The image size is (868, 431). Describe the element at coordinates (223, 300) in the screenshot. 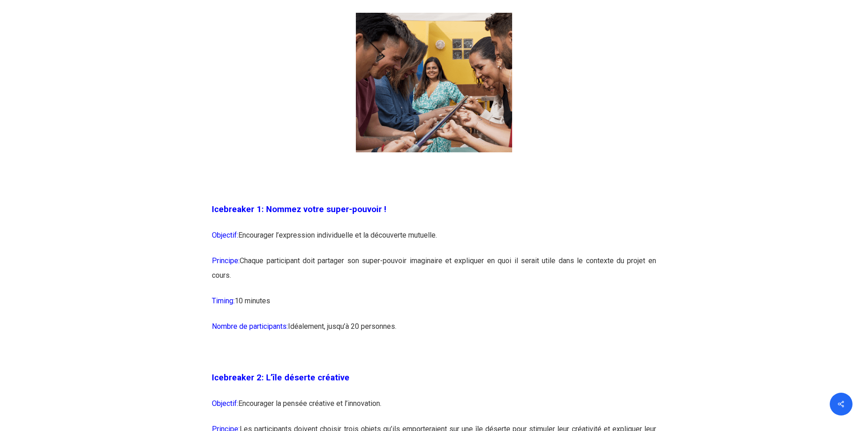

I see `span: Timing:` at that location.